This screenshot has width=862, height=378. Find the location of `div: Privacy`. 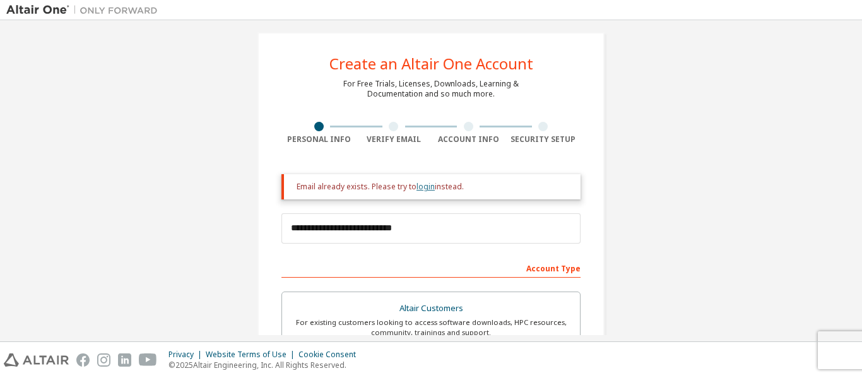

div: Privacy is located at coordinates (187, 354).